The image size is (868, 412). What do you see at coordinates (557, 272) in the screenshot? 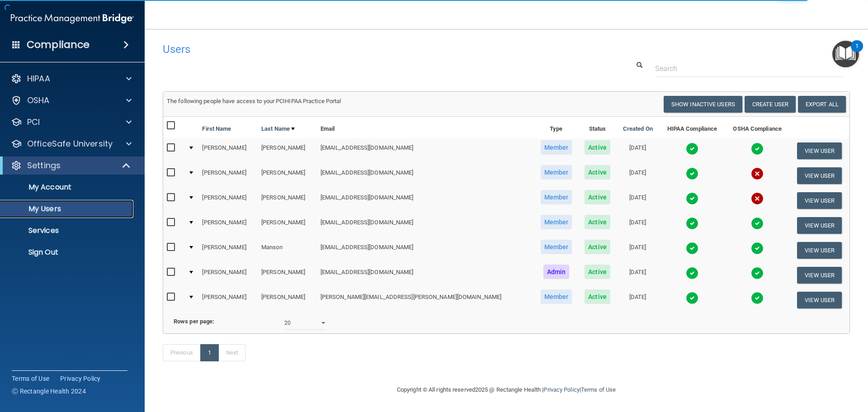
I see `span: Admin` at bounding box center [557, 272].